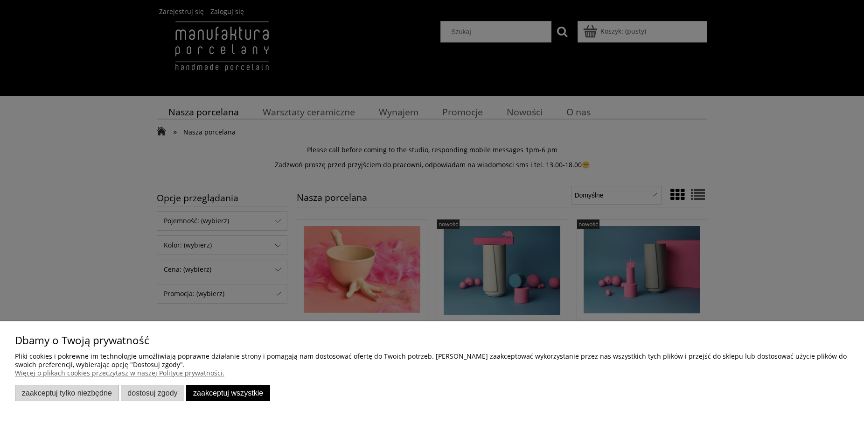  Describe the element at coordinates (432, 360) in the screenshot. I see `p: Pliki cookies i pokrewne im technologie umożliwiają poprawne działanie strony i pomagają nam dost...` at that location.